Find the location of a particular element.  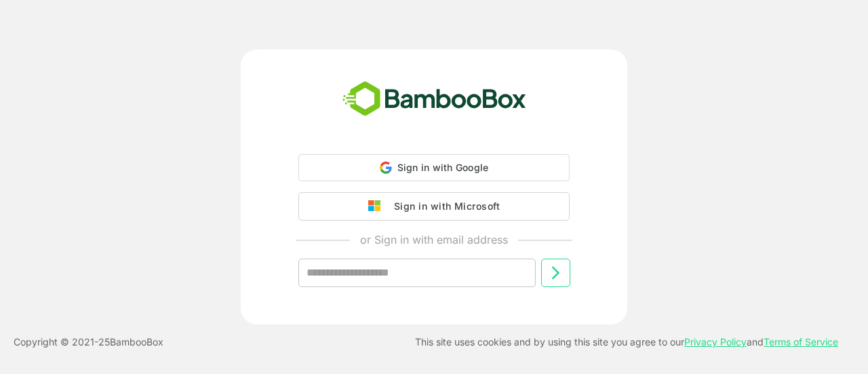

a: Terms of Service is located at coordinates (801, 341).